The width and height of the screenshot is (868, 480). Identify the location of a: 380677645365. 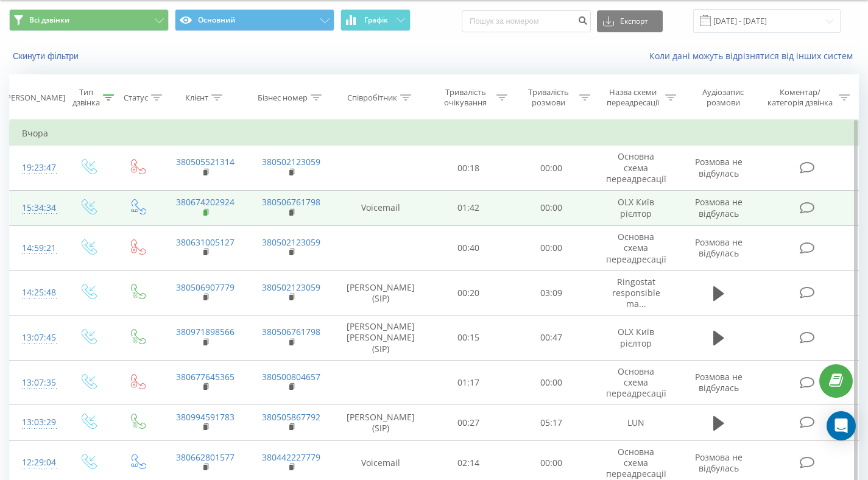
(205, 376).